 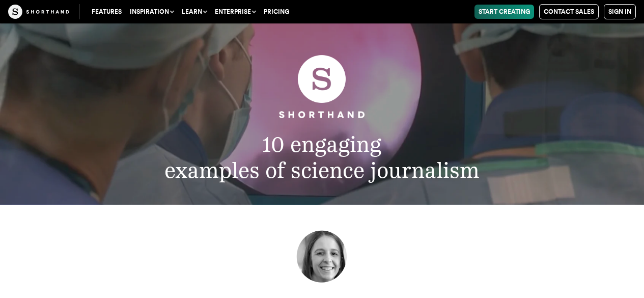 I want to click on a: Contact Sales, so click(x=569, y=12).